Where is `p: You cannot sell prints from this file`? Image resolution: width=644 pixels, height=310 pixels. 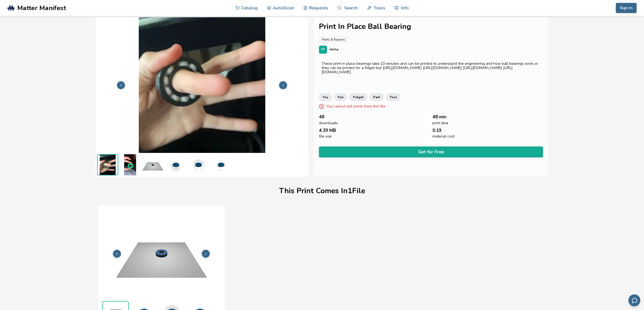 p: You cannot sell prints from this file is located at coordinates (356, 106).